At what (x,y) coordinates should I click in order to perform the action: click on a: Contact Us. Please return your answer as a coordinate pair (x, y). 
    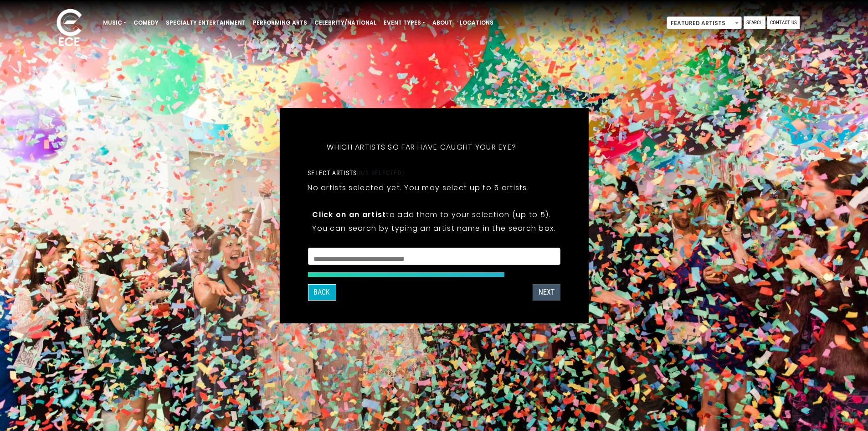
    Looking at the image, I should click on (784, 23).